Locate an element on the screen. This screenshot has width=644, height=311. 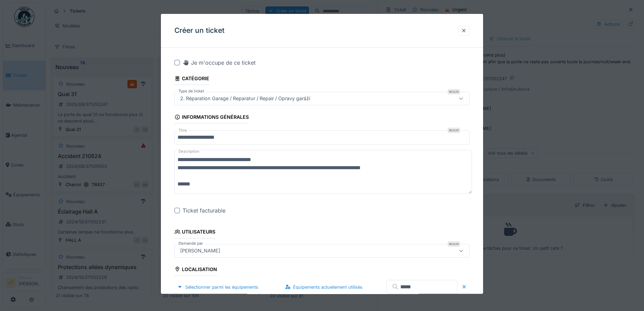
div: Équipements actuellement utilisés is located at coordinates (323, 287).